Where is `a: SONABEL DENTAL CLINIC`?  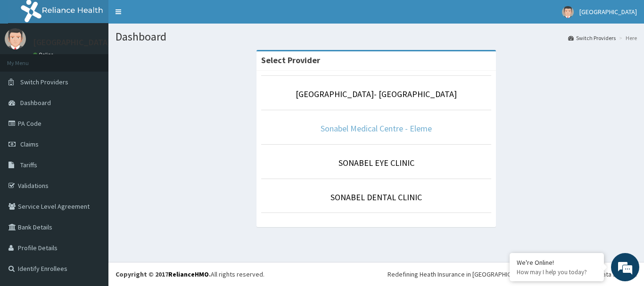
a: SONABEL DENTAL CLINIC is located at coordinates (376, 197).